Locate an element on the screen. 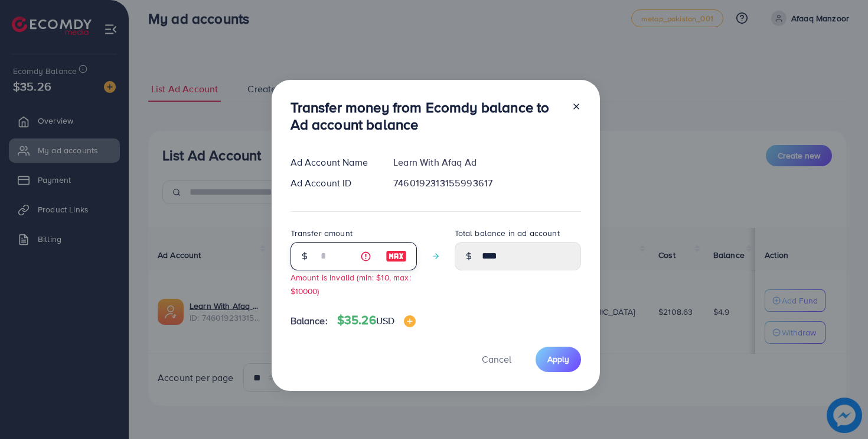 This screenshot has width=868, height=439. div: Ad Account Name is located at coordinates (333, 162).